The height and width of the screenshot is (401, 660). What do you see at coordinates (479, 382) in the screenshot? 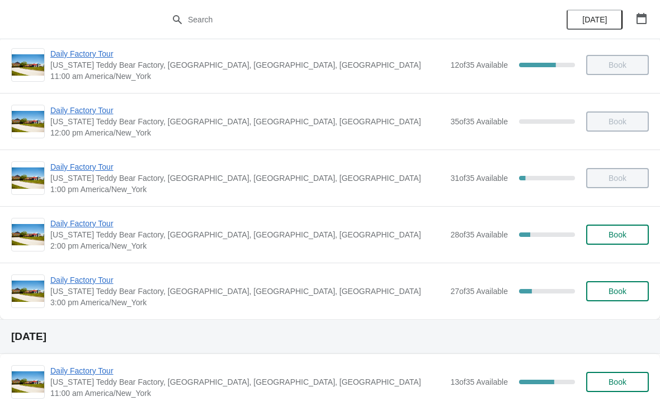
I see `span: 13 of 35 Available` at bounding box center [479, 382].